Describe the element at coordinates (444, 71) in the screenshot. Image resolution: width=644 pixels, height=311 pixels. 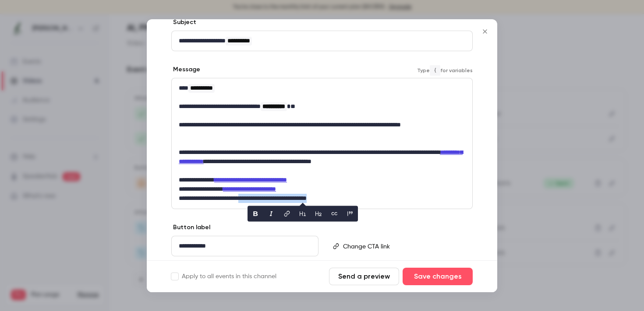
I see `span: Type for variables` at that location.